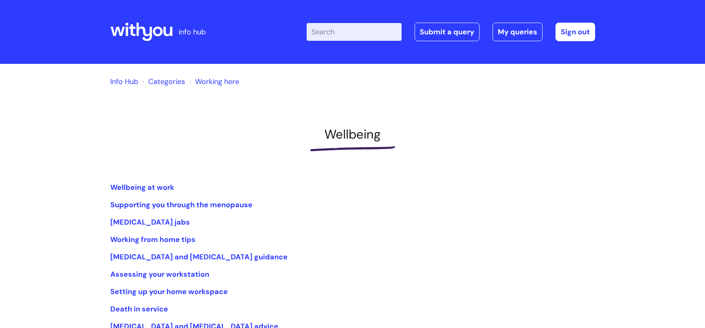 Image resolution: width=705 pixels, height=328 pixels. I want to click on a: Wellbeing at work, so click(142, 187).